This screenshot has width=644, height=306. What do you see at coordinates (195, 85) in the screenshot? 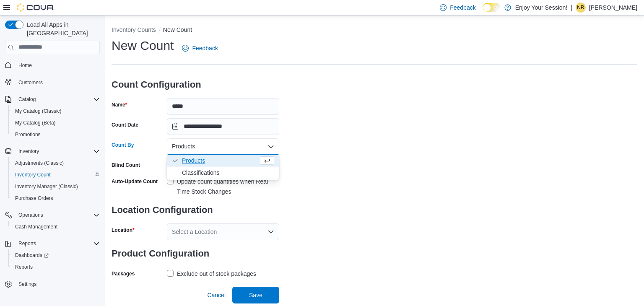
I see `h3: Count Configuration` at bounding box center [195, 85].